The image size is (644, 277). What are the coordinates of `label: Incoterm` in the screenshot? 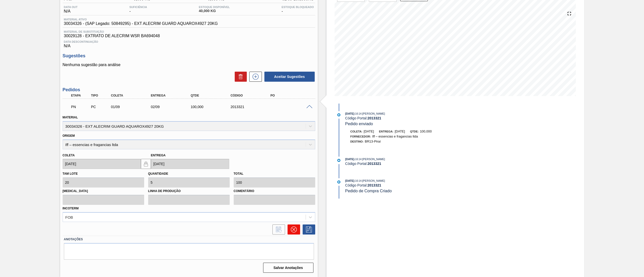 It's located at (71, 208).